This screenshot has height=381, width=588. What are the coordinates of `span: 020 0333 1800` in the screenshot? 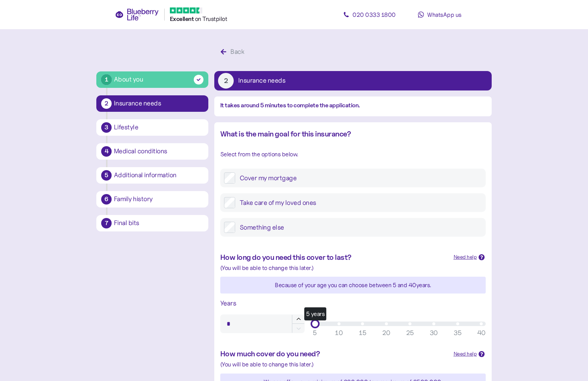 It's located at (374, 15).